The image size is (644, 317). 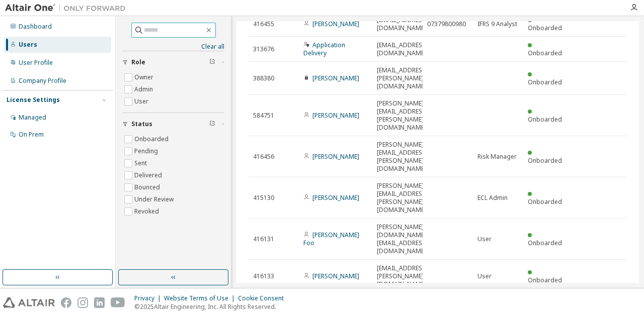 I want to click on span: IFRS 9 Analyst, so click(x=497, y=24).